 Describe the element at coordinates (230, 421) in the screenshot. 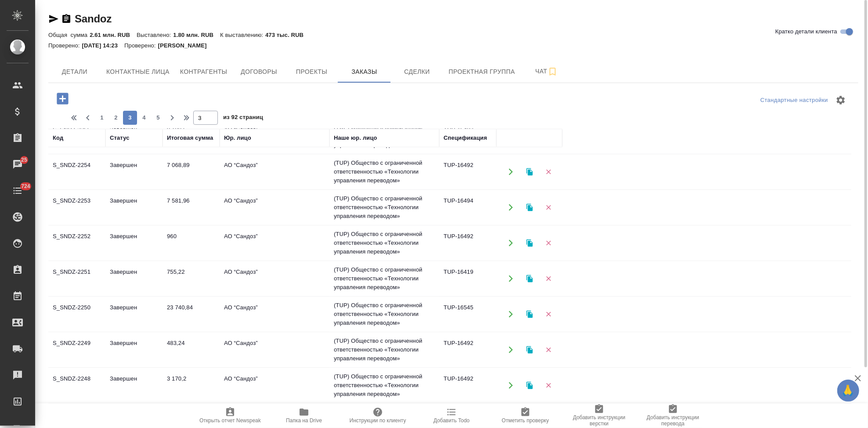

I see `span: Открыть отчет Newspeak` at that location.